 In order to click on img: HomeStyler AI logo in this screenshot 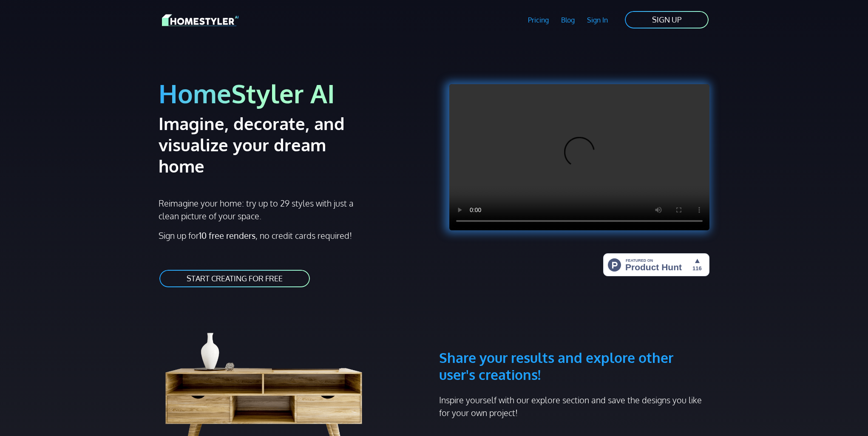, I will do `click(200, 20)`.